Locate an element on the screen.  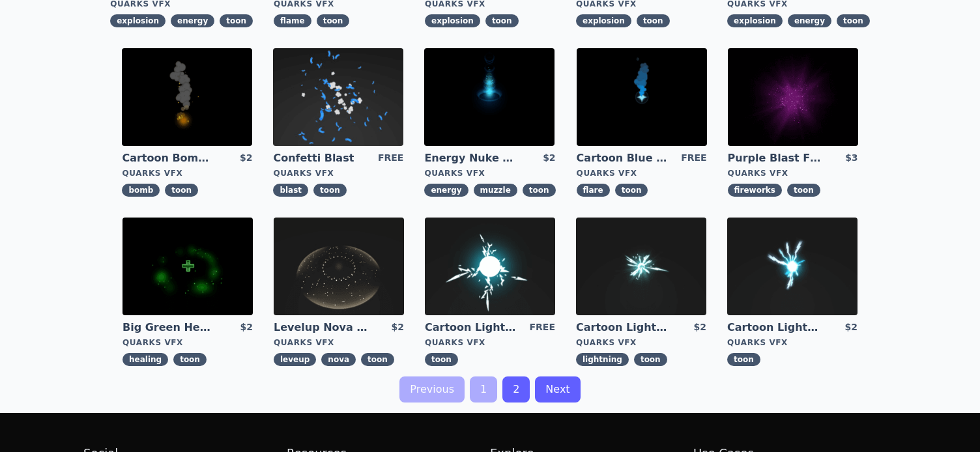
a: Cartoon Bomb Fuse is located at coordinates (169, 158).